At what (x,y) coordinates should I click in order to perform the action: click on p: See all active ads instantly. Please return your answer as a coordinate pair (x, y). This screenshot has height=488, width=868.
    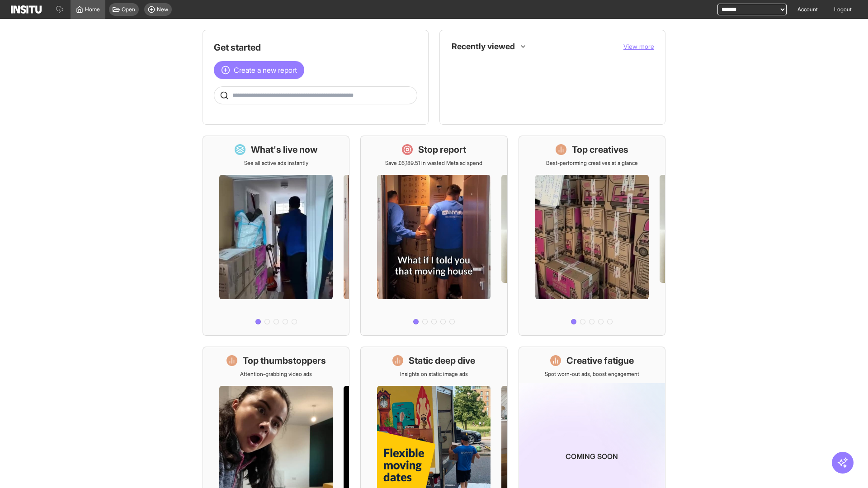
    Looking at the image, I should click on (276, 163).